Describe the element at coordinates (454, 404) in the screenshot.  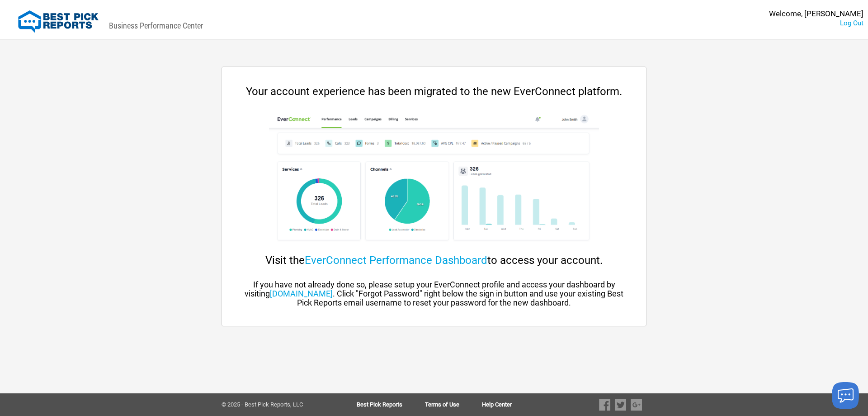
I see `a: Terms of Use` at that location.